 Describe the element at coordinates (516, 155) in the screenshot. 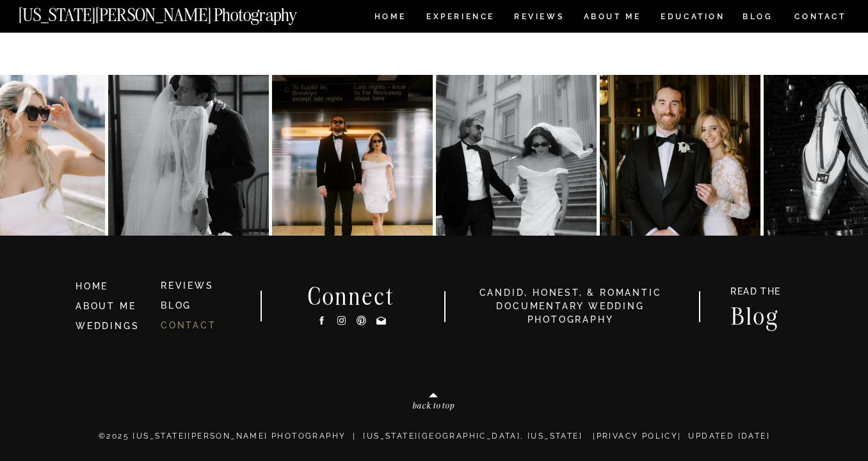

I see `img: Kat & Jett, NYC style` at that location.